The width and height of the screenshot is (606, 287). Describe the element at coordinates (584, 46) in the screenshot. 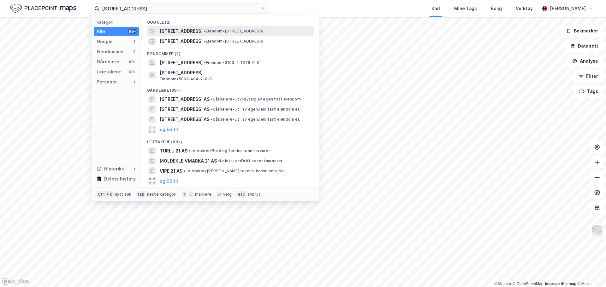

I see `button: Datasett` at that location.